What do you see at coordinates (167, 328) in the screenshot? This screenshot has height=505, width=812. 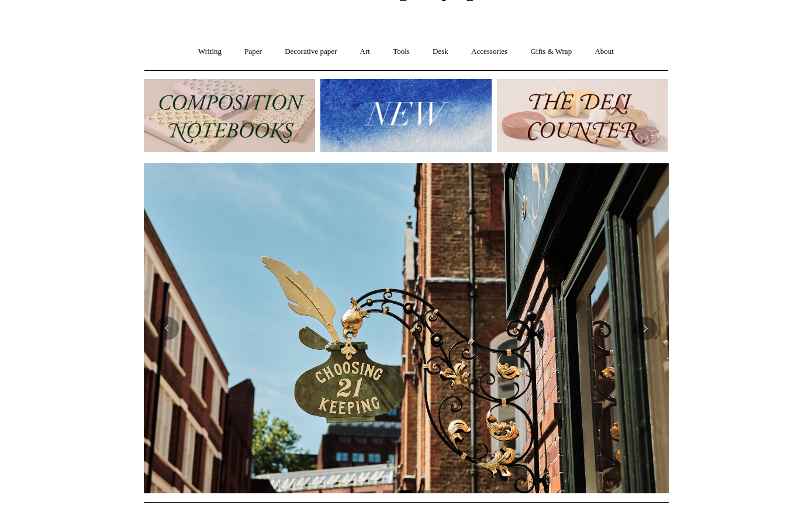 I see `button: Previous` at bounding box center [167, 328].